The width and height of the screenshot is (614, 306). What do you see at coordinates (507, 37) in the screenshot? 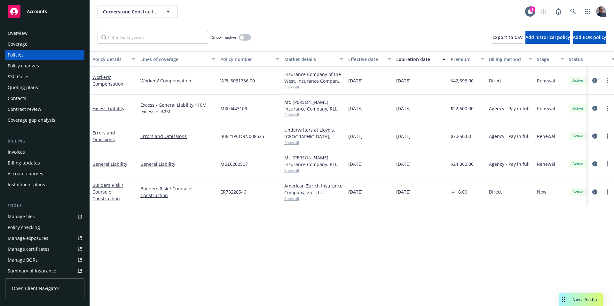
I see `span: Export to CSV` at bounding box center [507, 37].